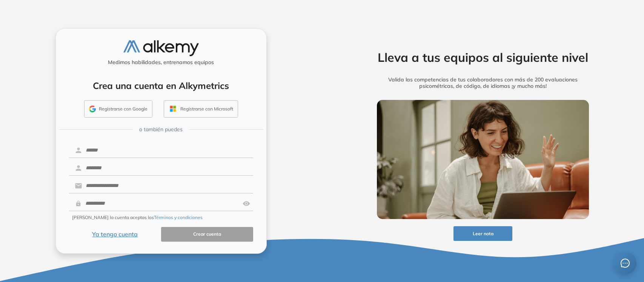 The height and width of the screenshot is (282, 644). What do you see at coordinates (161, 85) in the screenshot?
I see `h4: Crea una cuenta en Alkymetrics` at bounding box center [161, 85].